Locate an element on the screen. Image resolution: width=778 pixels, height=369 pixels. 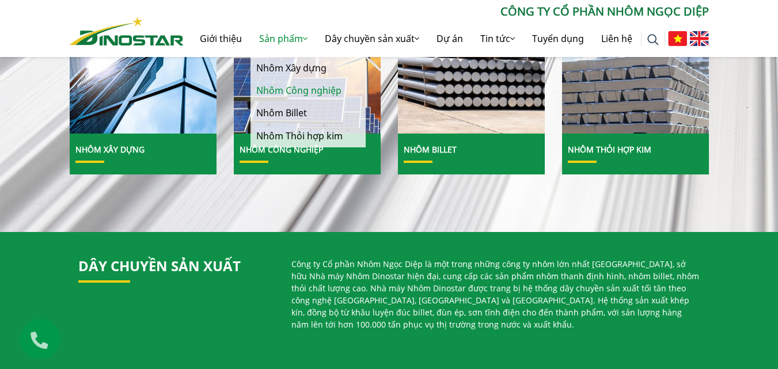
a: Dự án is located at coordinates (450, 39).